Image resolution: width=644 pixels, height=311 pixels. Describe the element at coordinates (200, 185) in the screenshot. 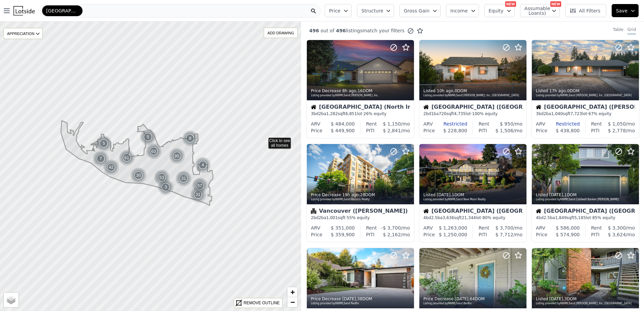

I see `div: 57` at that location.